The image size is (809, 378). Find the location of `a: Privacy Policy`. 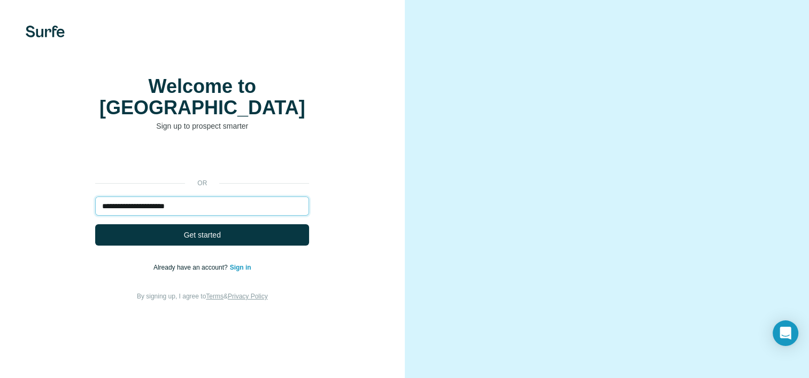

a: Privacy Policy is located at coordinates (247, 297).